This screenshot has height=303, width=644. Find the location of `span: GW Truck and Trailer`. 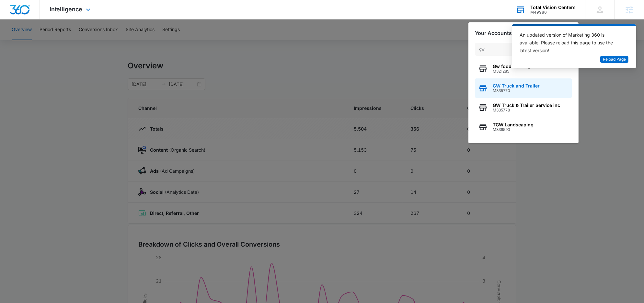

span: GW Truck and Trailer is located at coordinates (516, 86).